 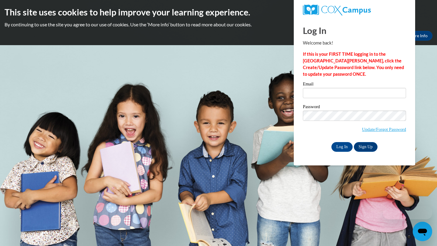 I want to click on a: Sign Up, so click(x=365, y=147).